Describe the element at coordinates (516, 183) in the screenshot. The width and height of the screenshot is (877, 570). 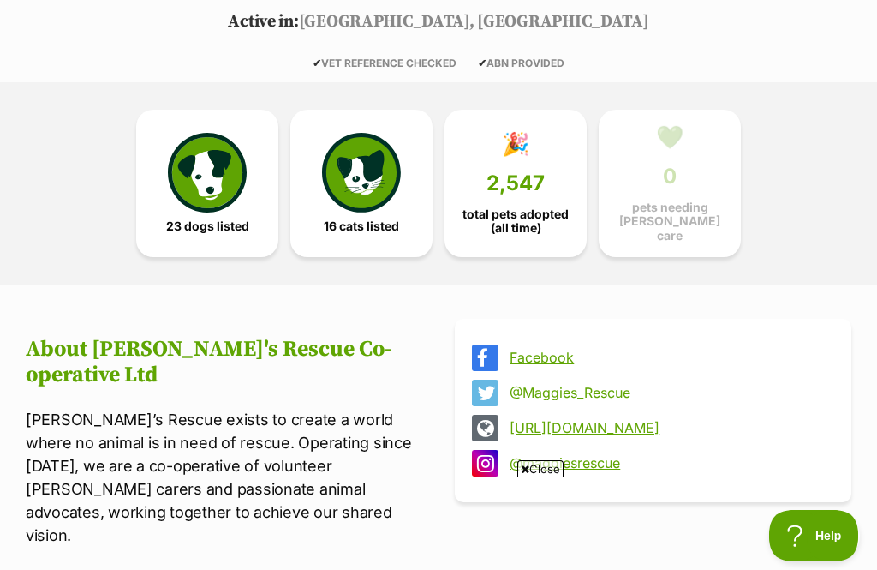
I see `a: 🎉 2,547 total pets adopted (all time)` at that location.